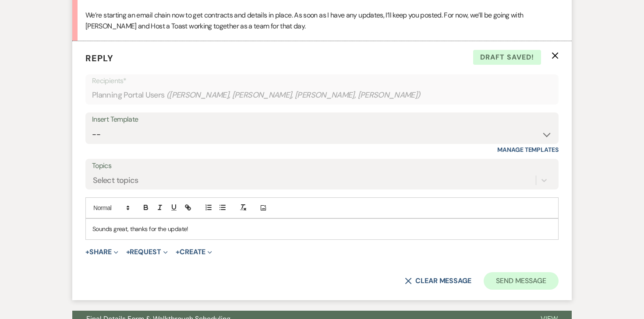 The width and height of the screenshot is (644, 319). What do you see at coordinates (322, 95) in the screenshot?
I see `div: Planning Portal Users` at bounding box center [322, 95].